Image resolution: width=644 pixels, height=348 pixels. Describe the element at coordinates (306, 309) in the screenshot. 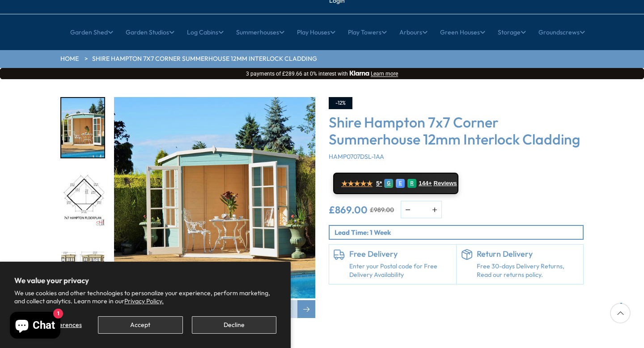

I see `div: Next slide` at that location.